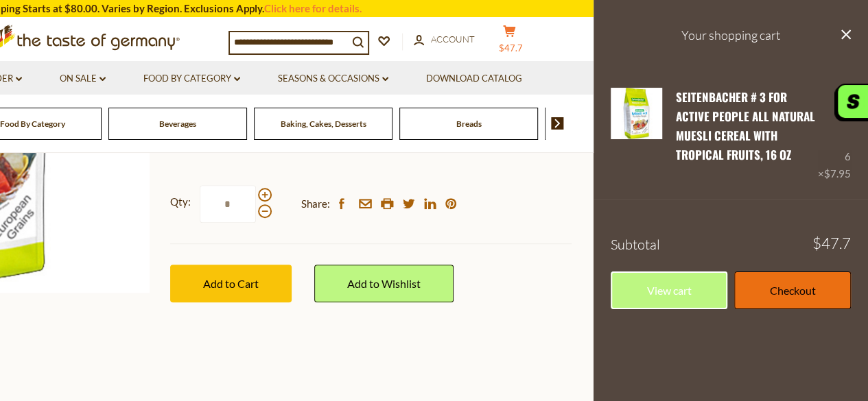 The image size is (868, 401). Describe the element at coordinates (230, 284) in the screenshot. I see `button: Add to Cart` at that location.